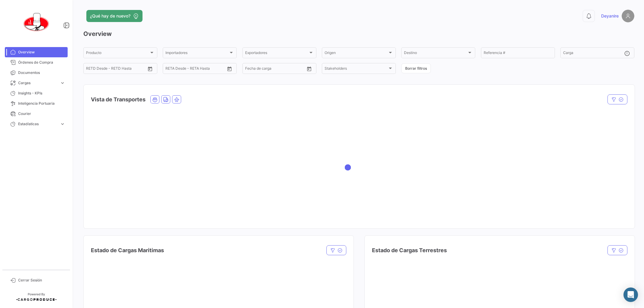  What do you see at coordinates (118, 54) in the screenshot?
I see `span: Producto` at bounding box center [118, 54].